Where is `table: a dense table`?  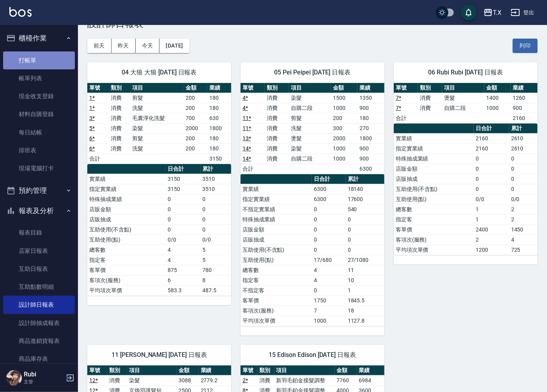
table: a dense table is located at coordinates (465, 103).